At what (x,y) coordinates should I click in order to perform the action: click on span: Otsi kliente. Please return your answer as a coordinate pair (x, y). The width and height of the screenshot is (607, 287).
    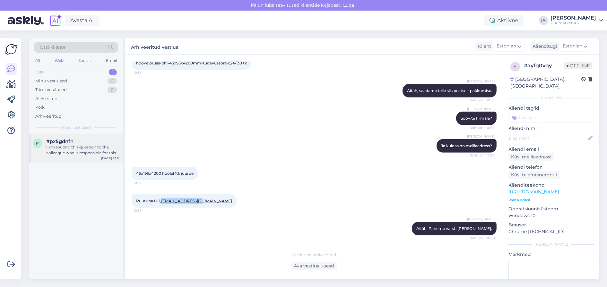
    Looking at the image, I should click on (53, 47).